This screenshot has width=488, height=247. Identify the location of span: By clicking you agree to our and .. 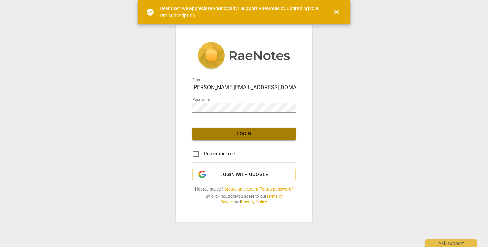
(244, 199).